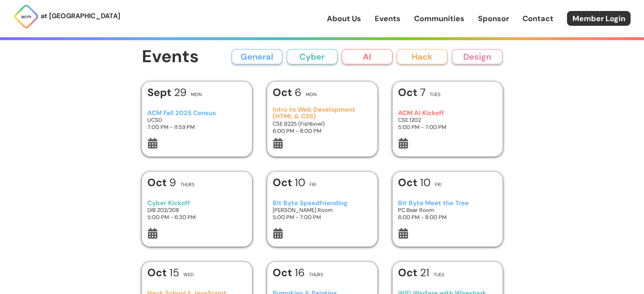  I want to click on h1: 9, so click(161, 182).